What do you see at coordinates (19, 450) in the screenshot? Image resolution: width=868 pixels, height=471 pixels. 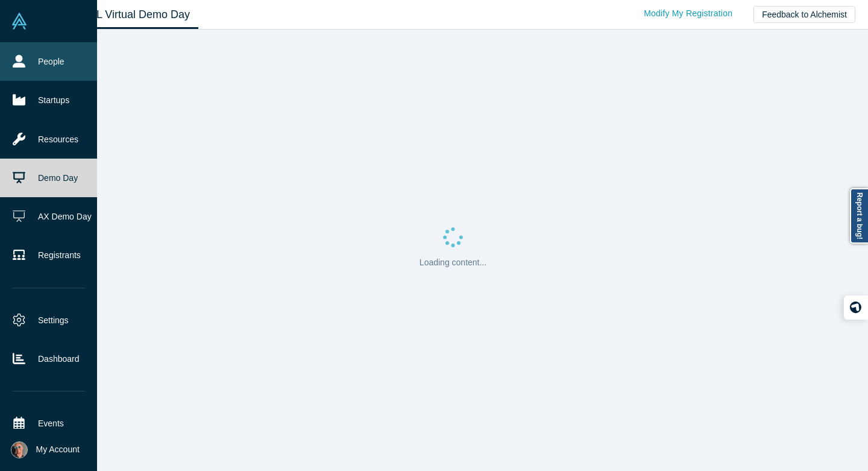 I see `img: Laurent Rains's Account` at bounding box center [19, 450].